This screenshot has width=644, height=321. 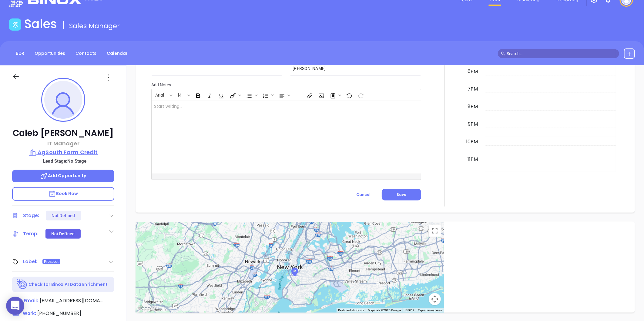 I want to click on span: Insert Image, so click(x=321, y=95).